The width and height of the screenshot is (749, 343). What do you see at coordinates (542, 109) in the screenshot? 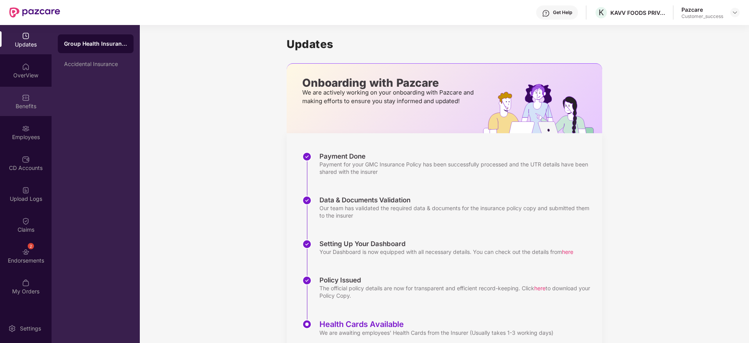
I see `img: hrOnboarding` at bounding box center [542, 109].